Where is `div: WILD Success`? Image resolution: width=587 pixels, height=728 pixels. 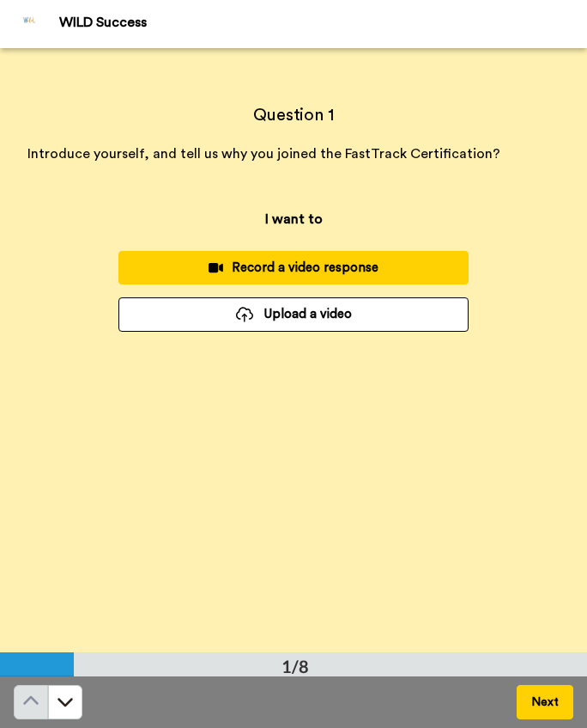 div: WILD Success is located at coordinates (323, 22).